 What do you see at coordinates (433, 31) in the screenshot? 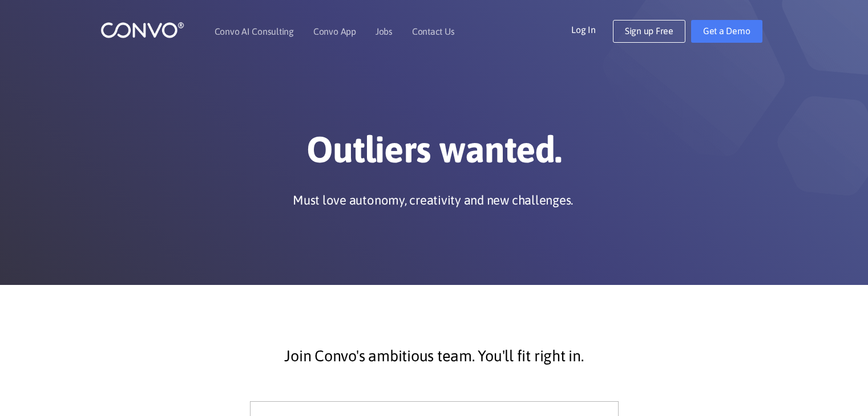
I see `a: Contact Us` at bounding box center [433, 31].